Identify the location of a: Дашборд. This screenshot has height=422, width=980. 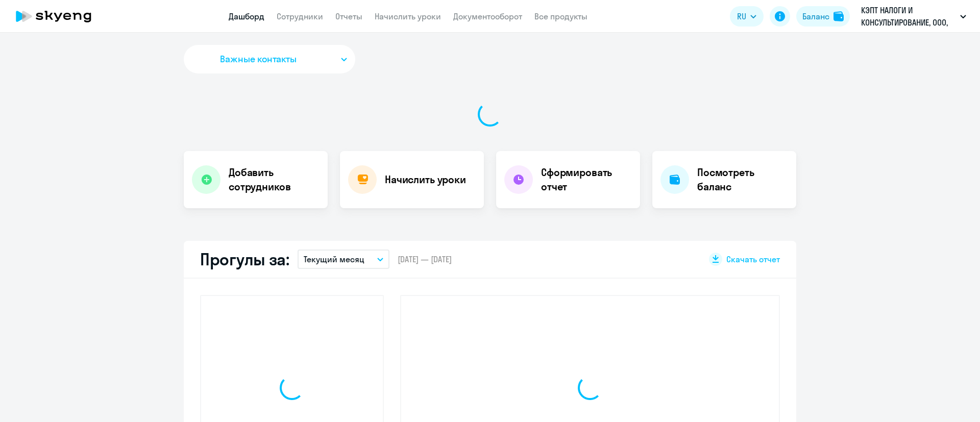
(247, 17).